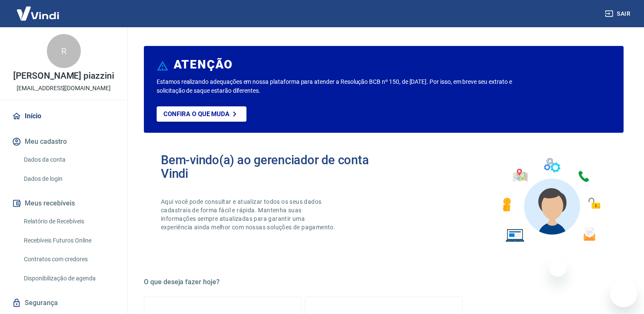  Describe the element at coordinates (64, 303) in the screenshot. I see `a: Segurança` at that location.